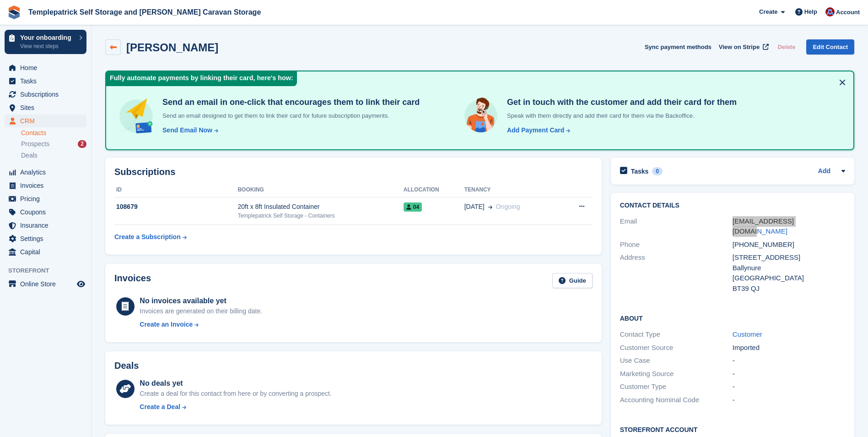 This screenshot has width=868, height=437. What do you see at coordinates (126, 365) in the screenshot?
I see `h2: Deals` at bounding box center [126, 365].